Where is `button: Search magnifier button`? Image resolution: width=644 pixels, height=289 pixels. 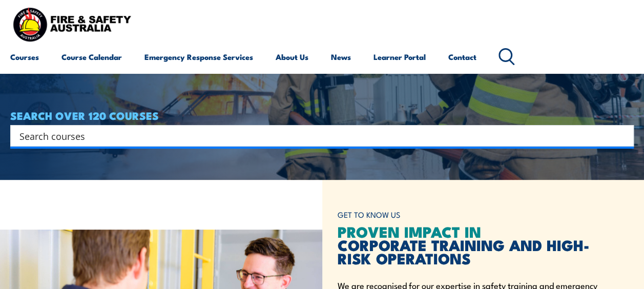
button: Search magnifier button is located at coordinates (623, 136).